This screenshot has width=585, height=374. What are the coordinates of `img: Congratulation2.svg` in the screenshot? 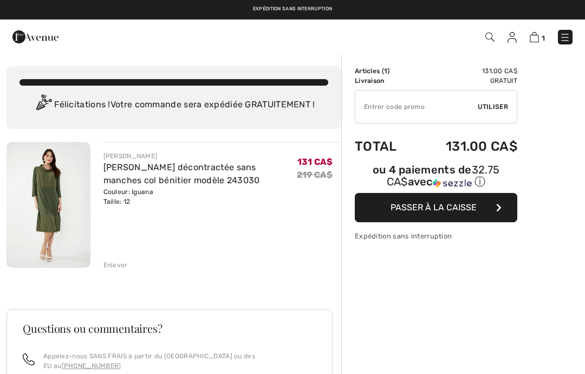 It's located at (43, 105).